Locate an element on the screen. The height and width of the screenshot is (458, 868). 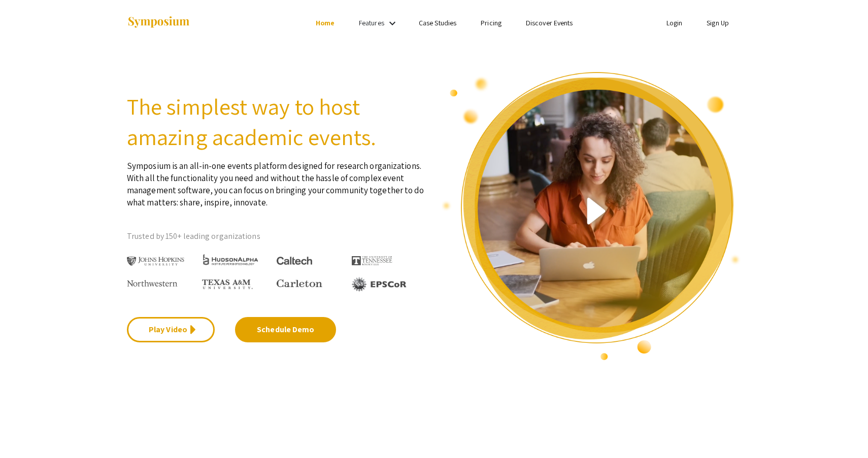
img: Symposium by ForagerOne is located at coordinates (159, 22).